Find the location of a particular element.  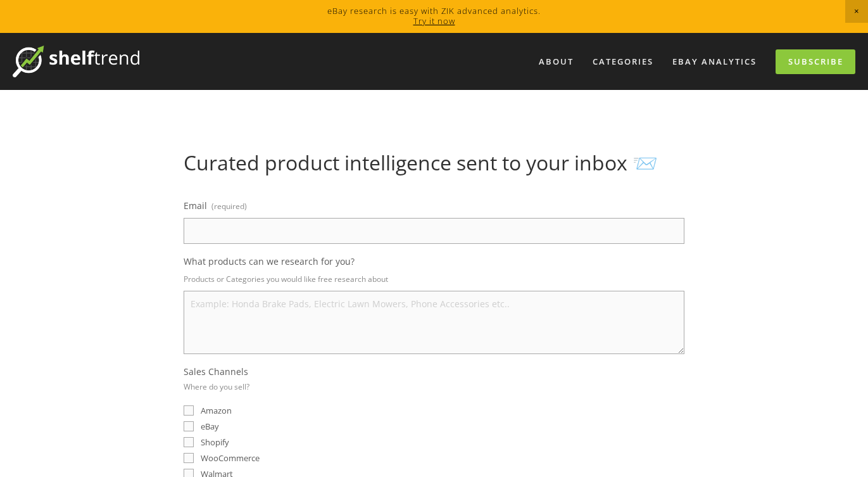

span: What products can we research for you? is located at coordinates (269, 261).